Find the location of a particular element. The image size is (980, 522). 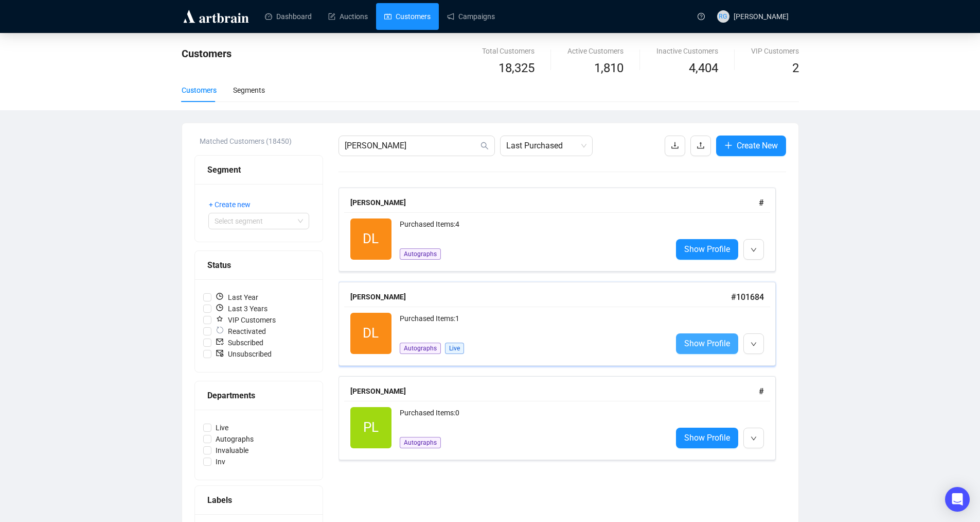

div: Active Customers is located at coordinates (595, 51).